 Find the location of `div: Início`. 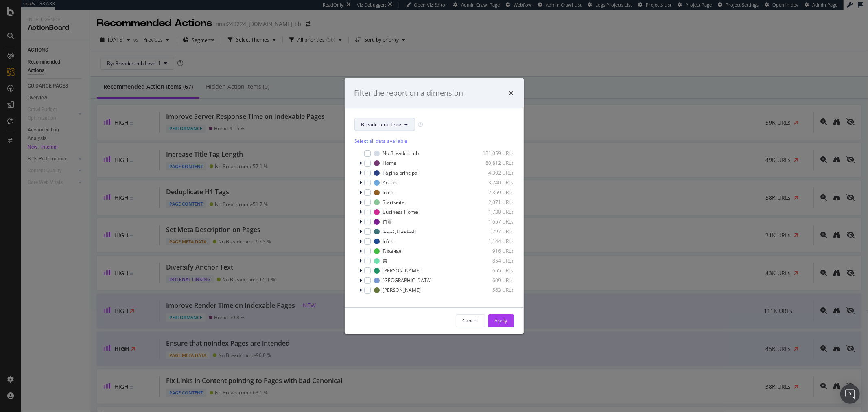

div: Início is located at coordinates (388, 241).